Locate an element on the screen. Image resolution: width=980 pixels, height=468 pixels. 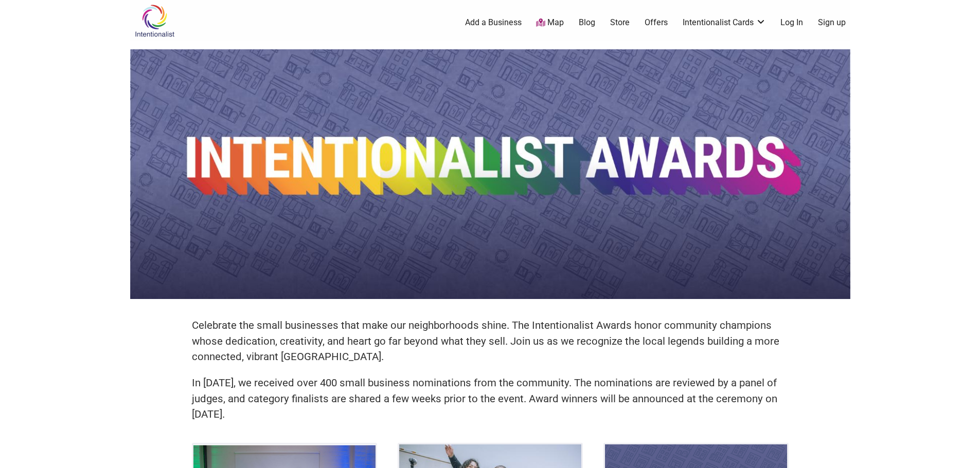
p: Celebrate the small businesses that make our neighborhoods shine. The Intentionalist Awards honor... is located at coordinates (490, 342).